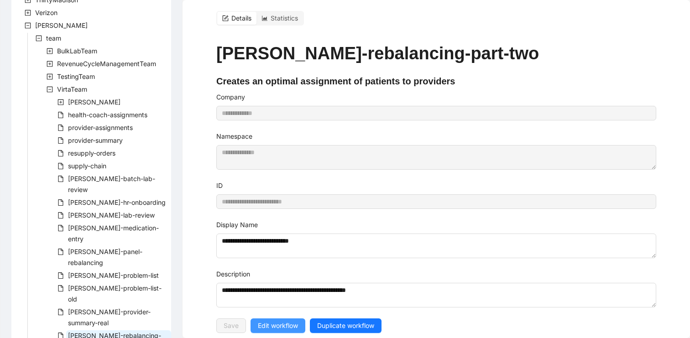 This screenshot has height=338, width=690. What do you see at coordinates (436, 202) in the screenshot?
I see `input: ID` at bounding box center [436, 202].